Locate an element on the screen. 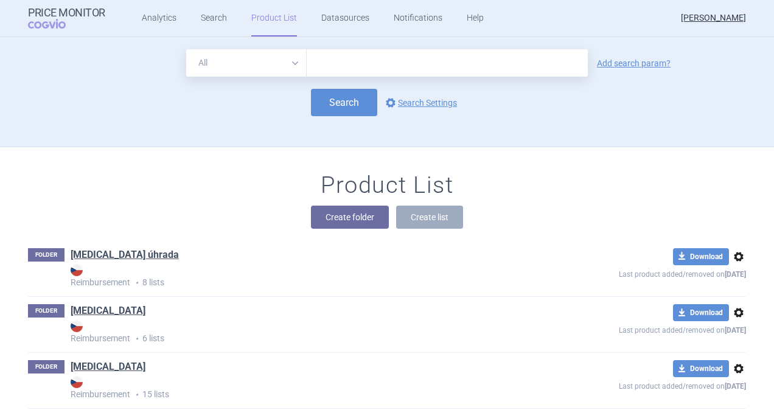  h1: BENLYSTA is located at coordinates (108, 368).